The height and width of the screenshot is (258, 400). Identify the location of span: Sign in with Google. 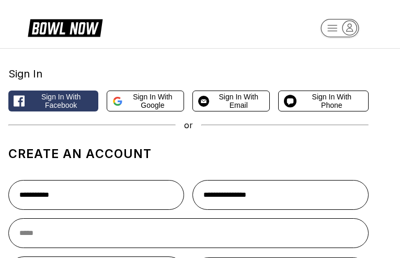
(153, 101).